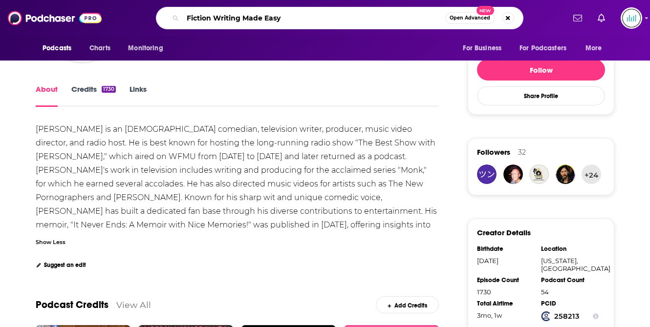 The width and height of the screenshot is (650, 327). What do you see at coordinates (487, 174) in the screenshot?
I see `a: qqoqqa` at bounding box center [487, 174].